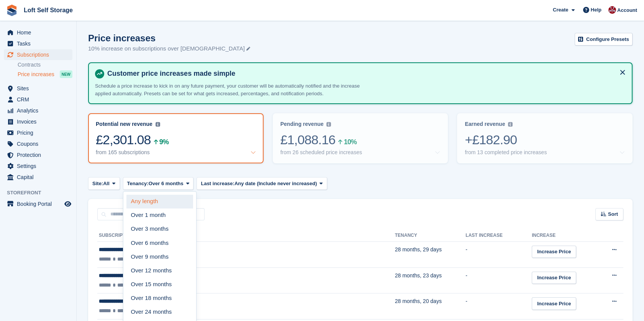 The width and height of the screenshot is (644, 321). I want to click on div: NEW, so click(66, 74).